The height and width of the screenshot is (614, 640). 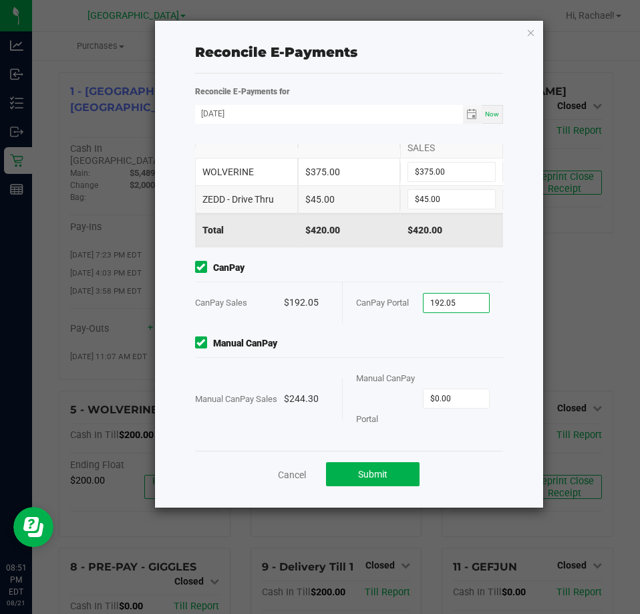 What do you see at coordinates (472, 114) in the screenshot?
I see `span: Toggle calendar` at bounding box center [472, 114].